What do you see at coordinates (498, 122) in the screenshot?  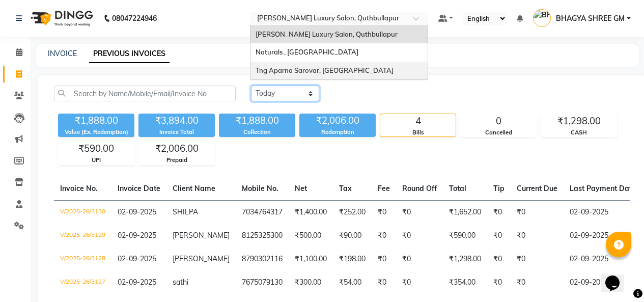 I see `div: 0` at bounding box center [498, 122].